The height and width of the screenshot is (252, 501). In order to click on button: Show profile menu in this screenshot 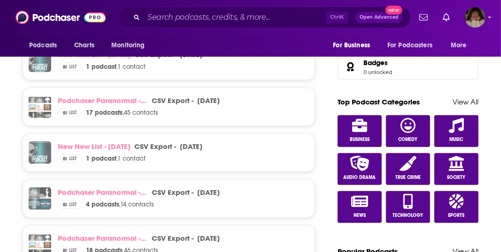, I will do `click(475, 17)`.